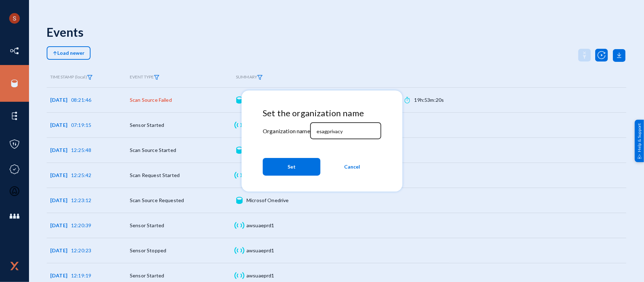 The width and height of the screenshot is (644, 282). What do you see at coordinates (291, 167) in the screenshot?
I see `span: Set` at bounding box center [291, 167].